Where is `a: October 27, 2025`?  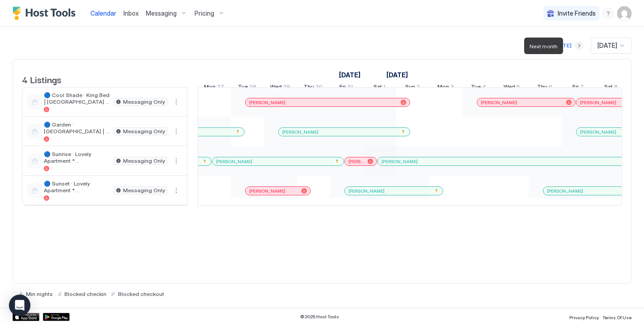 a: October 27, 2025 is located at coordinates (214, 88).